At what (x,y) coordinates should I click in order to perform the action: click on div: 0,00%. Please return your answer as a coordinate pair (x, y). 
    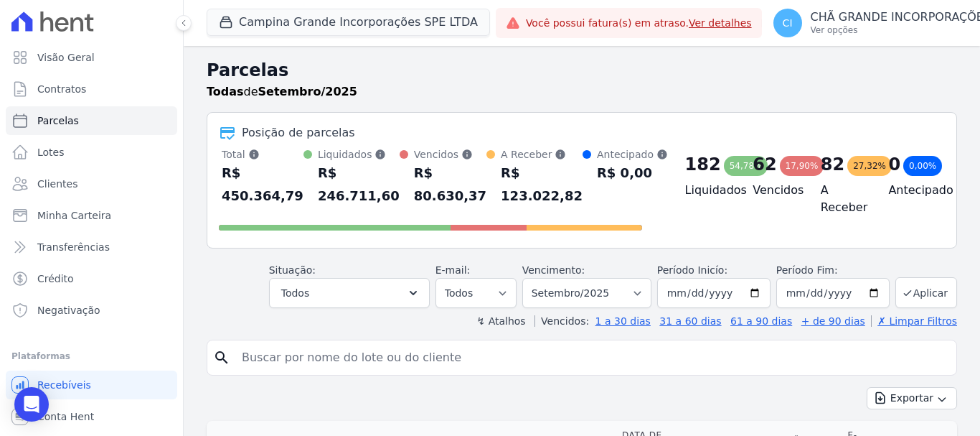
    Looking at the image, I should click on (923, 166).